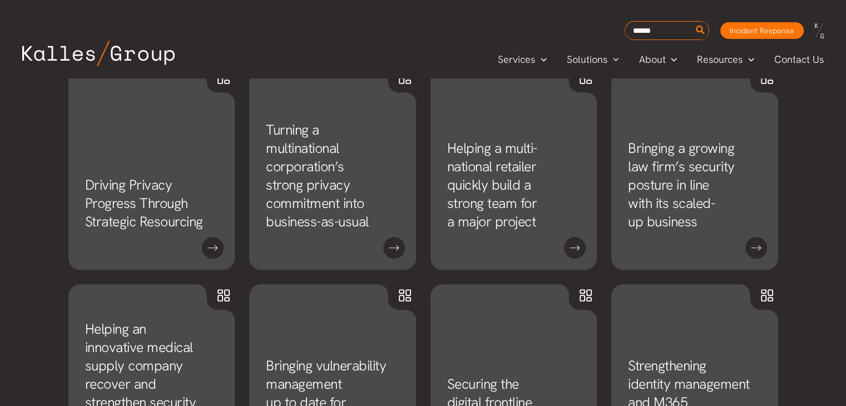 The height and width of the screenshot is (406, 846). Describe the element at coordinates (593, 60) in the screenshot. I see `a: SolutionsMenu Toggle` at that location.